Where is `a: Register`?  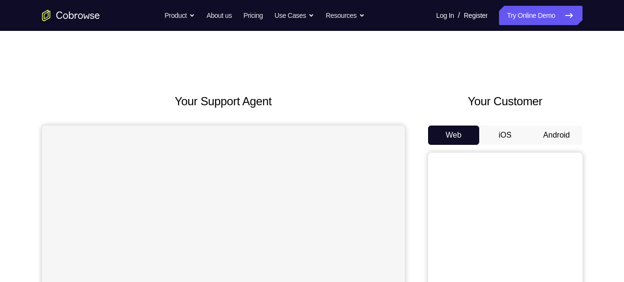
a: Register is located at coordinates (475, 15).